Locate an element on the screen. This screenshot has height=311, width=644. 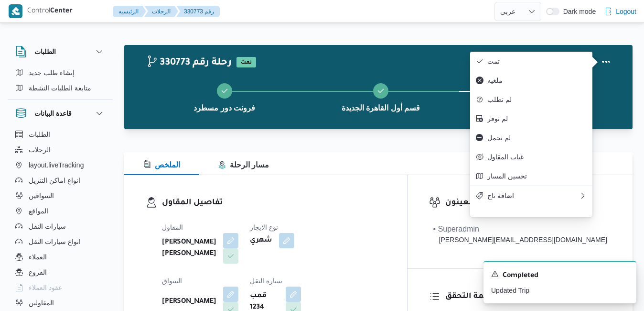
span: المواقع is located at coordinates (39, 211).